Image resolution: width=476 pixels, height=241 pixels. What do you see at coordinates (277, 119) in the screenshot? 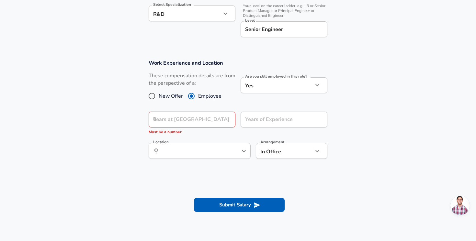
I see `input: 7` at bounding box center [277, 119].